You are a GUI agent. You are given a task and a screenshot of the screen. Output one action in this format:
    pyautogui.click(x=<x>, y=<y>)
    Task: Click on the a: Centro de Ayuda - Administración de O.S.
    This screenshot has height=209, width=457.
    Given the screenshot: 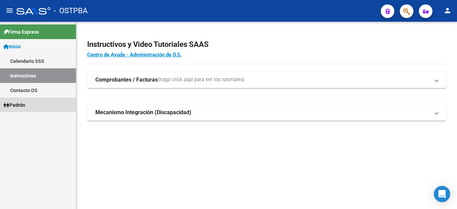 What is the action you would take?
    pyautogui.click(x=134, y=55)
    